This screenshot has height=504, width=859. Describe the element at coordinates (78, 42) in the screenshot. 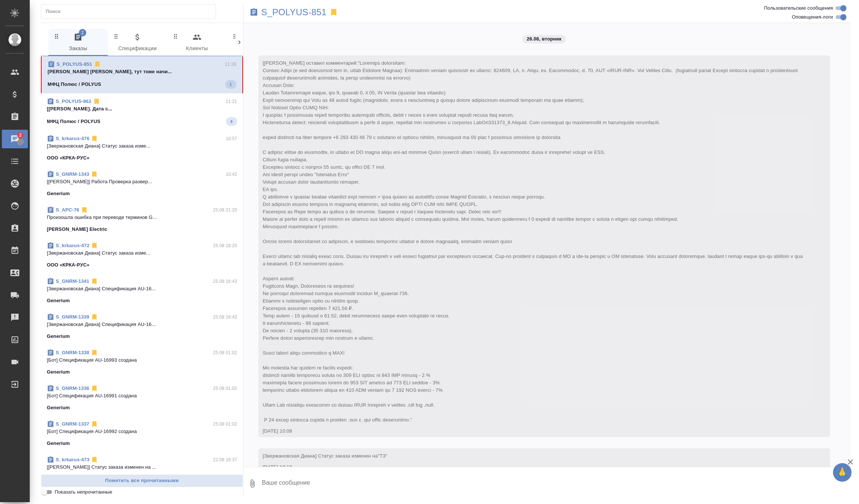

I see `span: Заказы` at that location.